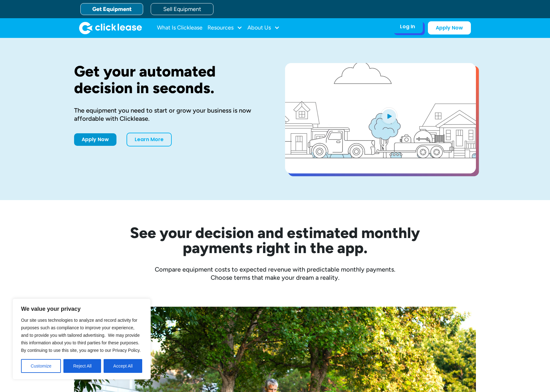  Describe the element at coordinates (123, 366) in the screenshot. I see `button: Accept All` at that location.